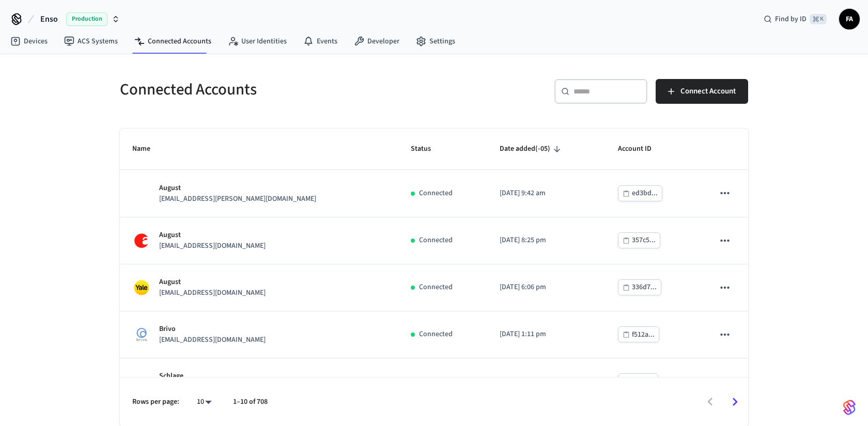 The image size is (868, 426). Describe the element at coordinates (638, 334) in the screenshot. I see `button: f512a...` at that location.